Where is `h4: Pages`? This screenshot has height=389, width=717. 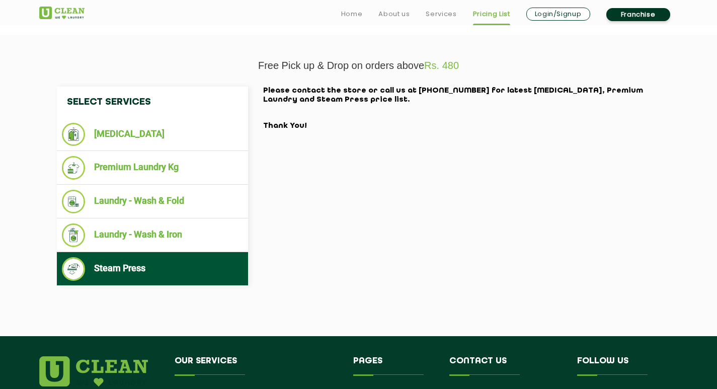 h4: Pages is located at coordinates (394, 366).